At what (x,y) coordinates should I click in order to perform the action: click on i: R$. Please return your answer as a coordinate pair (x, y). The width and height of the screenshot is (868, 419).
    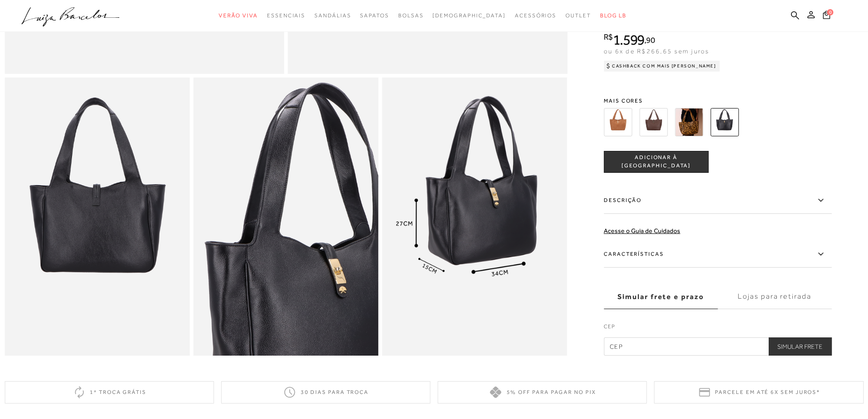
    Looking at the image, I should click on (609, 37).